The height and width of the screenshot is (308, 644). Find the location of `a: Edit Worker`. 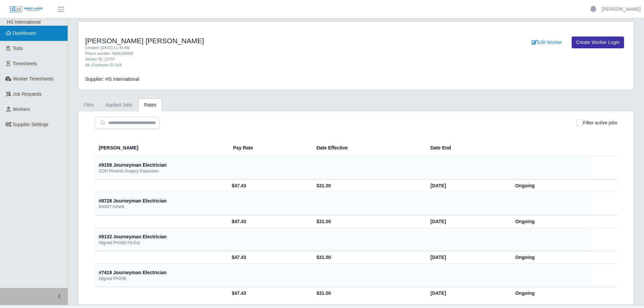

a: Edit Worker is located at coordinates (547, 43).